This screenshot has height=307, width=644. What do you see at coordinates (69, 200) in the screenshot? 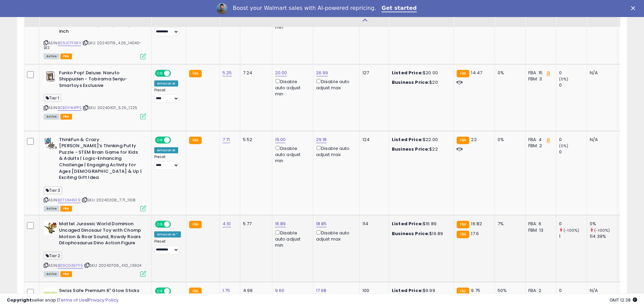
I see `a: B07L1M45F9` at bounding box center [69, 200].